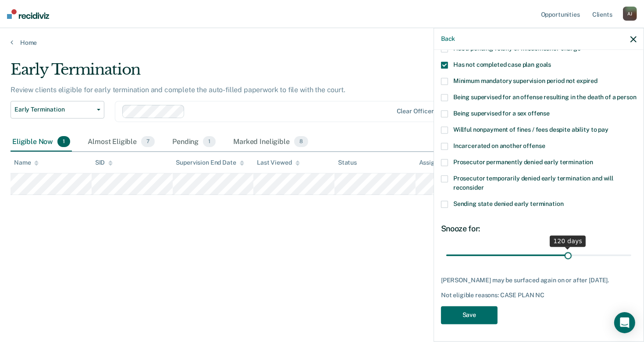 This screenshot has width=644, height=342. Describe the element at coordinates (322, 42) in the screenshot. I see `a: Home` at that location.